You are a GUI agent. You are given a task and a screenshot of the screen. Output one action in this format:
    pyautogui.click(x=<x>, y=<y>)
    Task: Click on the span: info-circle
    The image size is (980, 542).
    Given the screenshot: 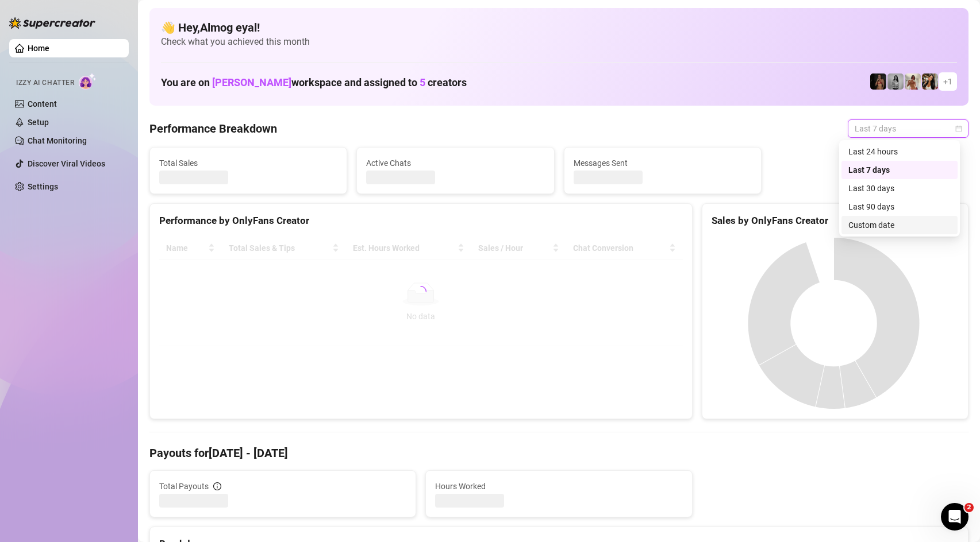 What is the action you would take?
    pyautogui.click(x=217, y=486)
    